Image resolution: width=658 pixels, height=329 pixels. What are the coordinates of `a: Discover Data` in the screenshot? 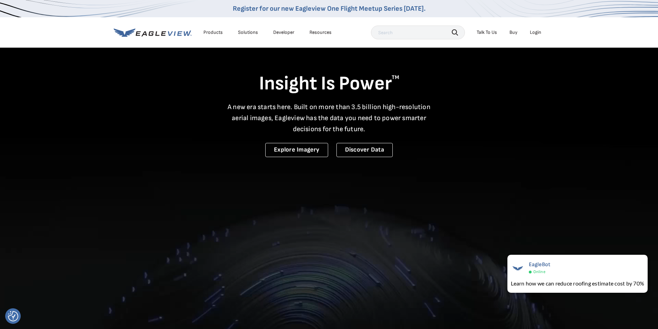 It's located at (364, 150).